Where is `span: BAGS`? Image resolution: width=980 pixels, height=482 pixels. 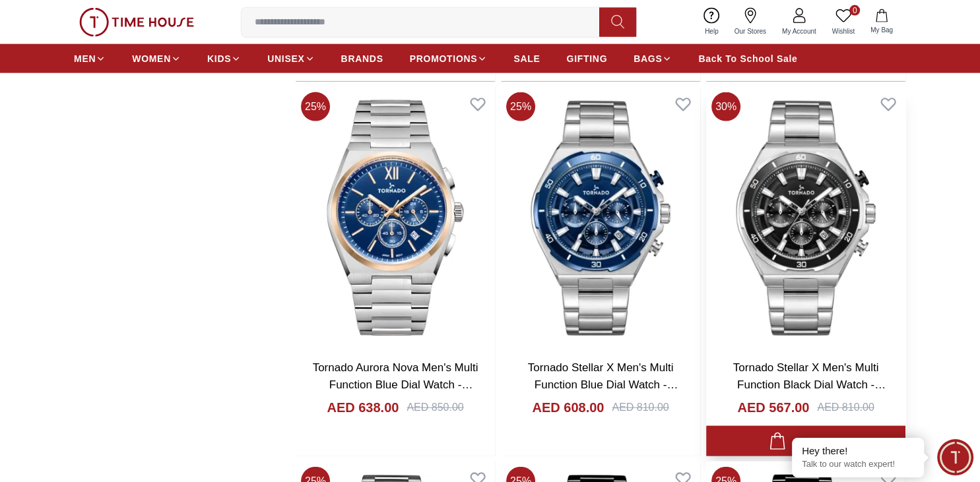
span: BAGS is located at coordinates (648, 58).